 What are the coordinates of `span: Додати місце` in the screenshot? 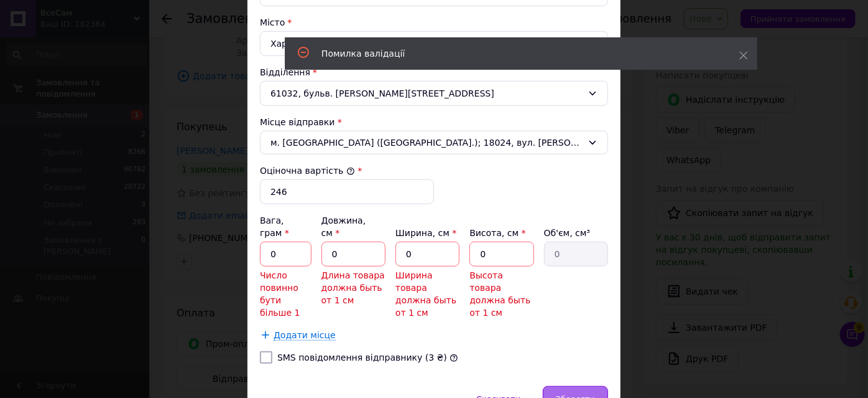 It's located at (305, 335).